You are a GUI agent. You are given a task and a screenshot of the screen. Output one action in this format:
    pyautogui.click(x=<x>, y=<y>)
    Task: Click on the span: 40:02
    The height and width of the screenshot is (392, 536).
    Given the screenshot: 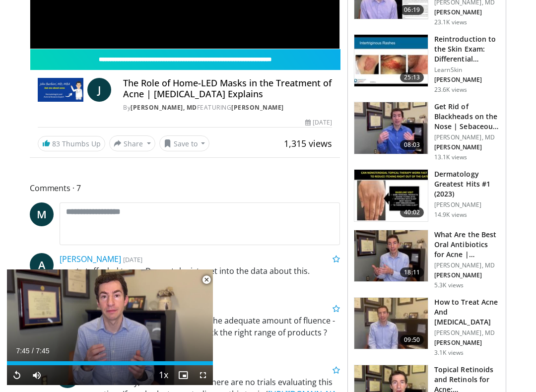 What is the action you would take?
    pyautogui.click(x=412, y=212)
    